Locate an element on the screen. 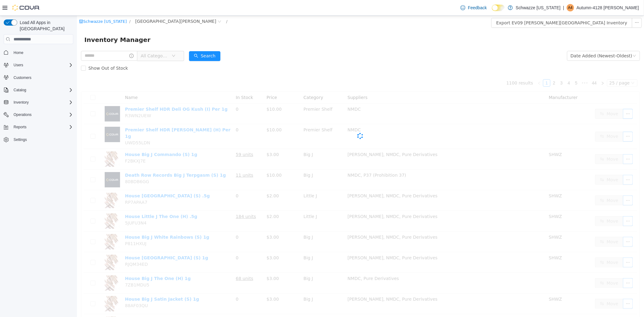 The image size is (644, 317). button: Customers is located at coordinates (39, 77).